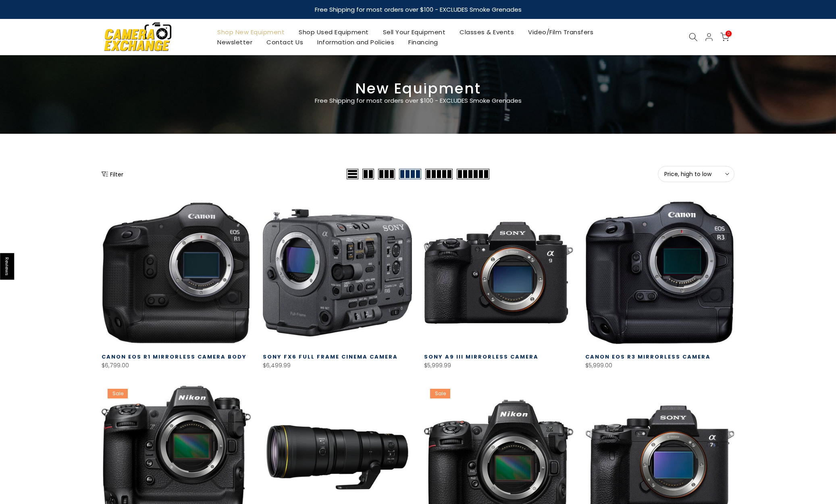  Describe the element at coordinates (648, 357) in the screenshot. I see `a: Canon EOS R3 Mirrorless Camera` at that location.